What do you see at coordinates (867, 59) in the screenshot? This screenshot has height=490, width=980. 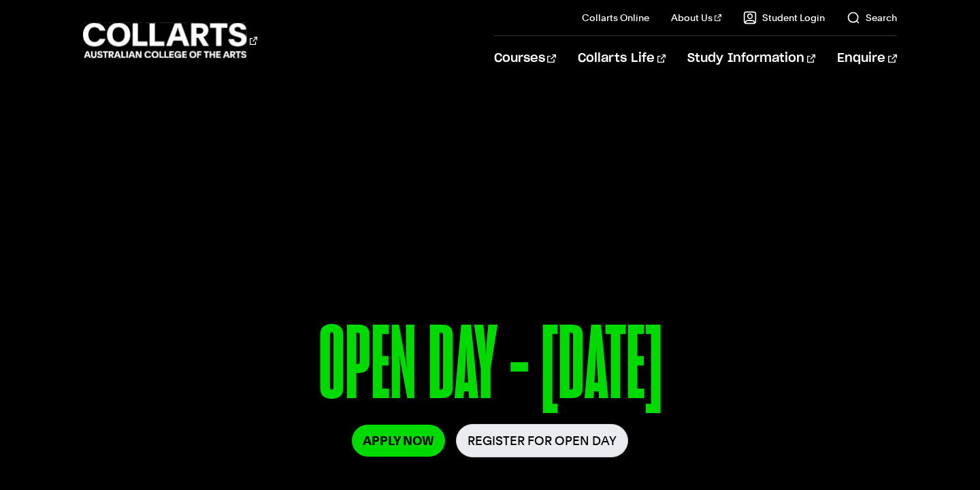 I see `a: Enquire` at bounding box center [867, 59].